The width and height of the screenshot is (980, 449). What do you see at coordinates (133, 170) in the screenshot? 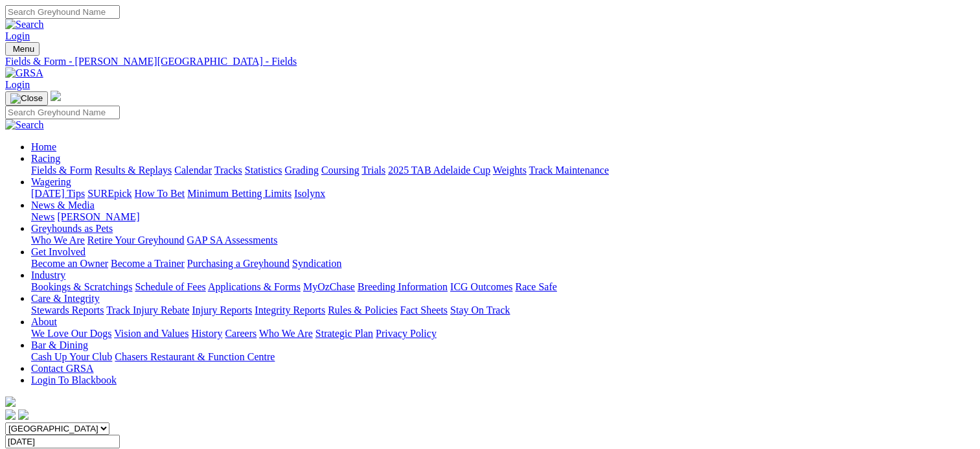
I see `a: Results & Replays` at bounding box center [133, 170].